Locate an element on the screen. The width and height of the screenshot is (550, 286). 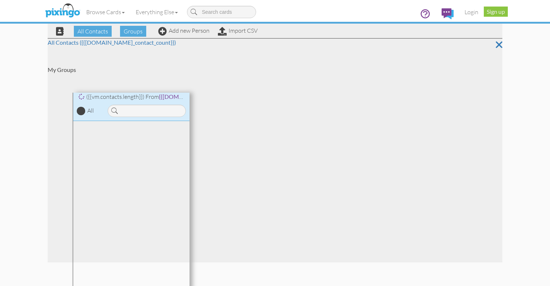
a: Import CSV is located at coordinates (238, 31).